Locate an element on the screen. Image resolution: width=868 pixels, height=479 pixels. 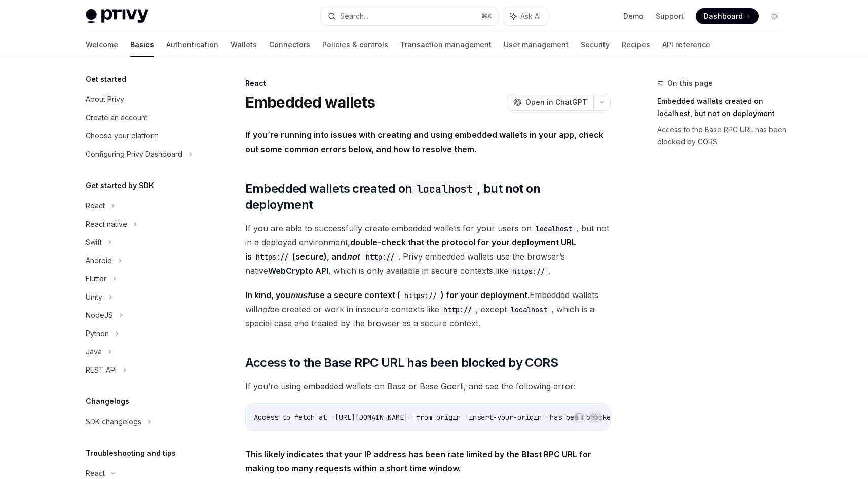
a: Welcome is located at coordinates (102, 45).